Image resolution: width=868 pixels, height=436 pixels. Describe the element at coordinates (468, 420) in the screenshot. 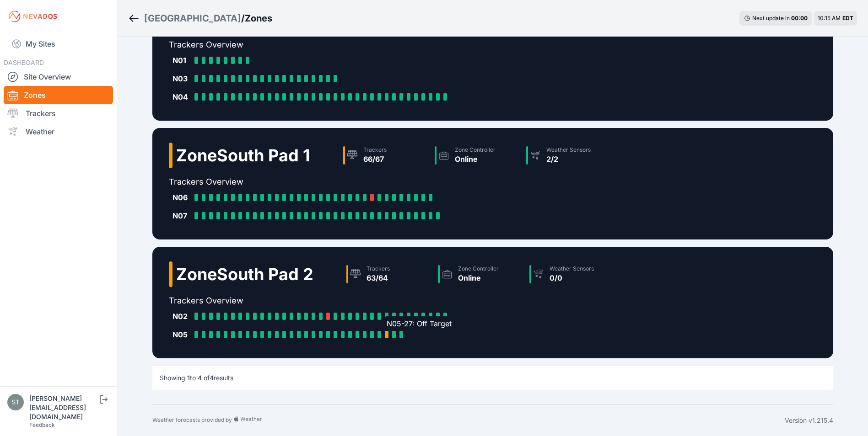

I see `div: Weather forecasts provided by` at that location.